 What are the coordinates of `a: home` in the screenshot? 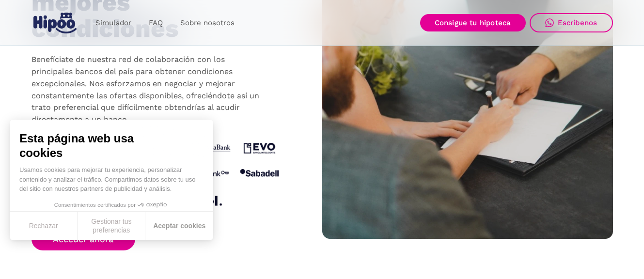 It's located at (55, 23).